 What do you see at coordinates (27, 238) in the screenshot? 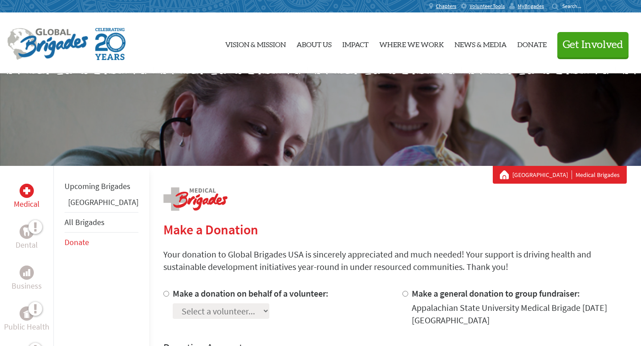
I see `a: DentalDental` at bounding box center [27, 238].